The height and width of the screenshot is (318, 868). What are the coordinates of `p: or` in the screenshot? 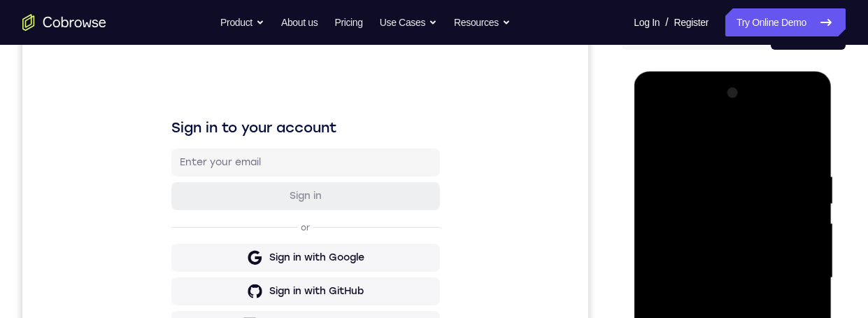 It's located at (283, 206).